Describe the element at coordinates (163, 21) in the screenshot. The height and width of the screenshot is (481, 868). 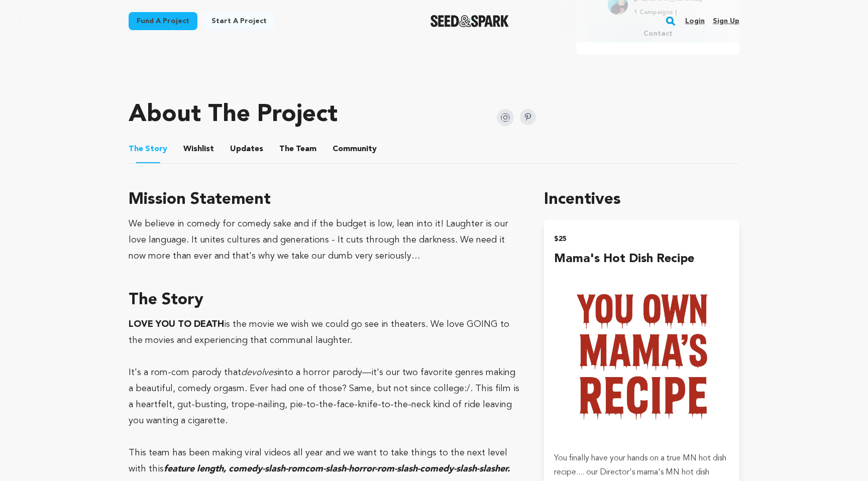
I see `a: Fund a project` at that location.